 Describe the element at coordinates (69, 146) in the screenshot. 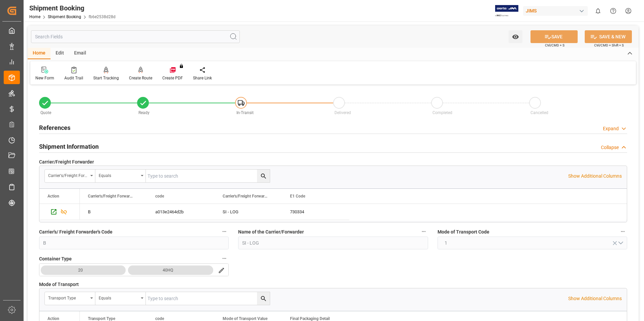

I see `h2: Shipment Information` at that location.